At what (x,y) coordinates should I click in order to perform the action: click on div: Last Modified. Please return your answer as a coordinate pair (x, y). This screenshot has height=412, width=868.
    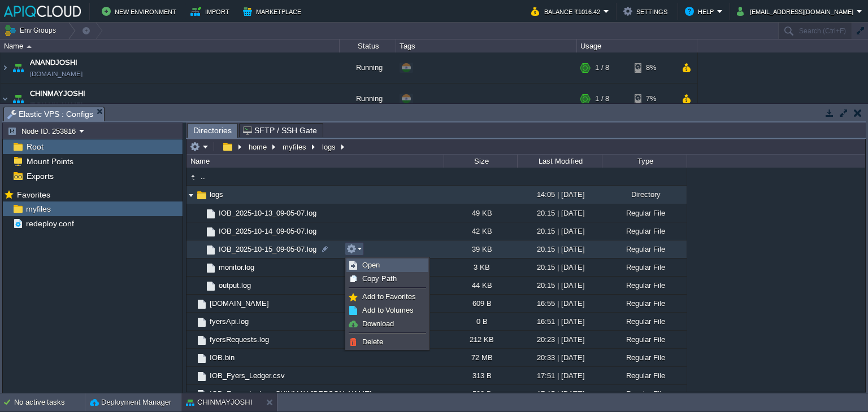
    Looking at the image, I should click on (560, 161).